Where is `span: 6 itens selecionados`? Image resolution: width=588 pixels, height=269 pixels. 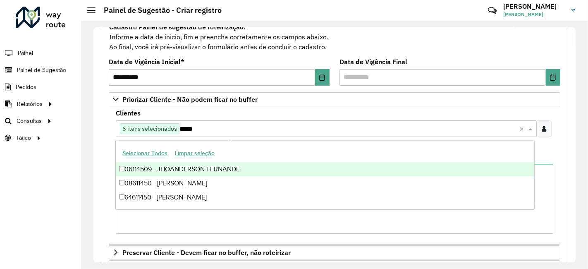 span: 6 itens selecionados is located at coordinates (150, 129).